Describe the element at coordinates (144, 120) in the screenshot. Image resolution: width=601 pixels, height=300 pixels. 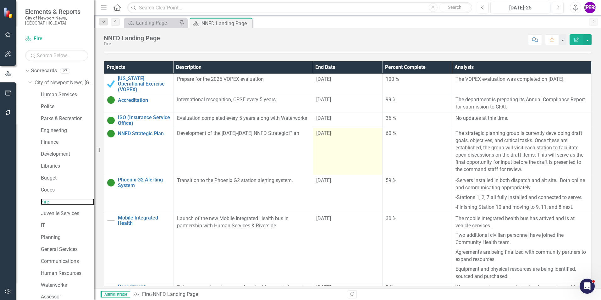
I see `a: ISO (Insurance Service Office)` at that location.